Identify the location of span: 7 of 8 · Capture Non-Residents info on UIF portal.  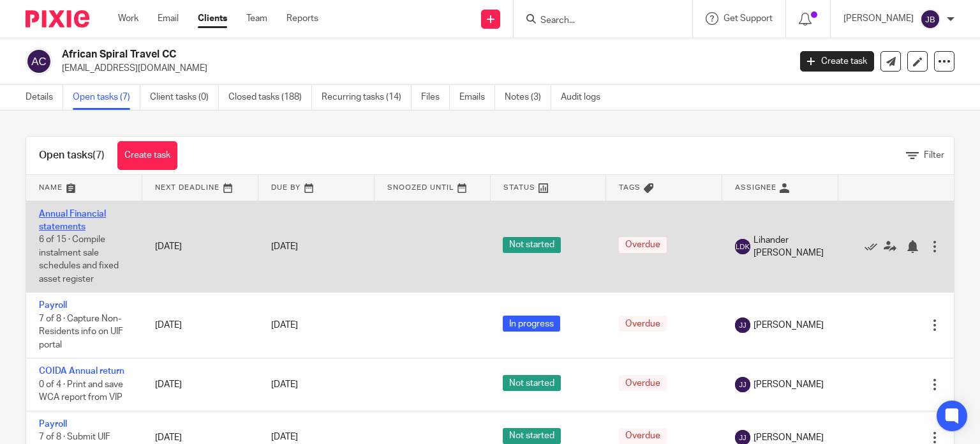
(81, 332).